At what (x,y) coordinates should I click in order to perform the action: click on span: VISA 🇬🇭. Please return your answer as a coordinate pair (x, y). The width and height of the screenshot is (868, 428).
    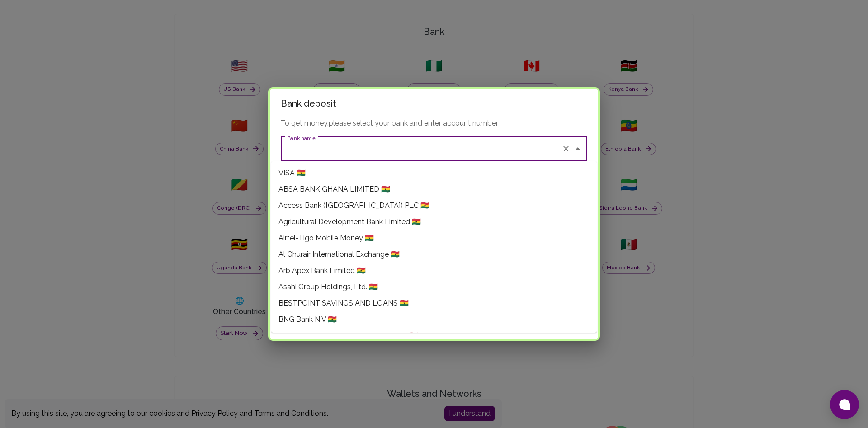
    Looking at the image, I should click on (292, 173).